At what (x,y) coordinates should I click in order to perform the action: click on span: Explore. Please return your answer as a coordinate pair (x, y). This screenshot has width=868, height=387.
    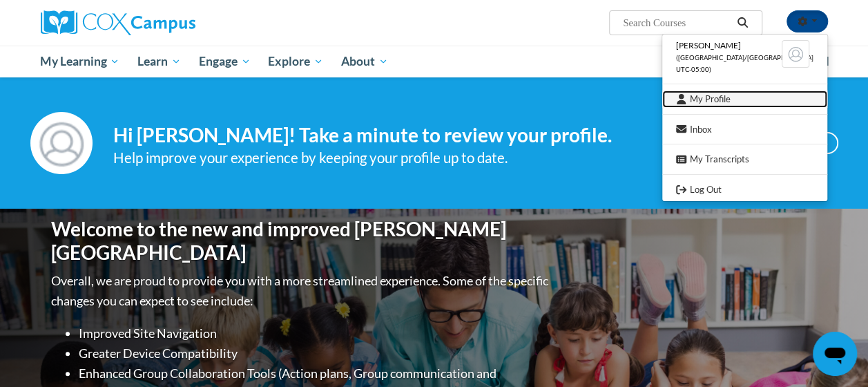
    Looking at the image, I should click on (295, 61).